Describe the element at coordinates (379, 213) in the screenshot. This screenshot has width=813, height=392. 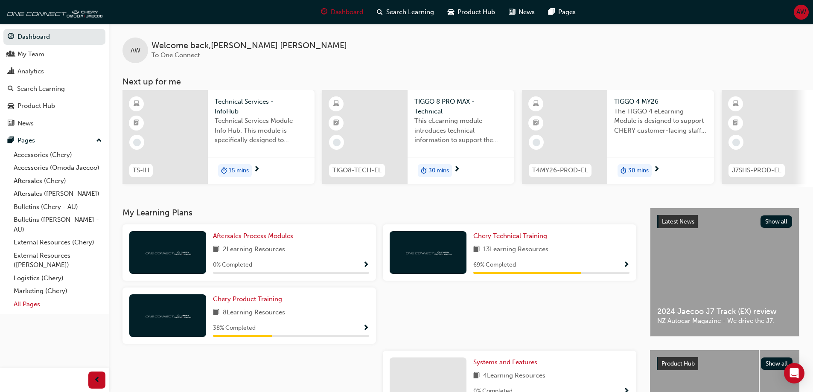
I see `h3: My Learning Plans` at that location.